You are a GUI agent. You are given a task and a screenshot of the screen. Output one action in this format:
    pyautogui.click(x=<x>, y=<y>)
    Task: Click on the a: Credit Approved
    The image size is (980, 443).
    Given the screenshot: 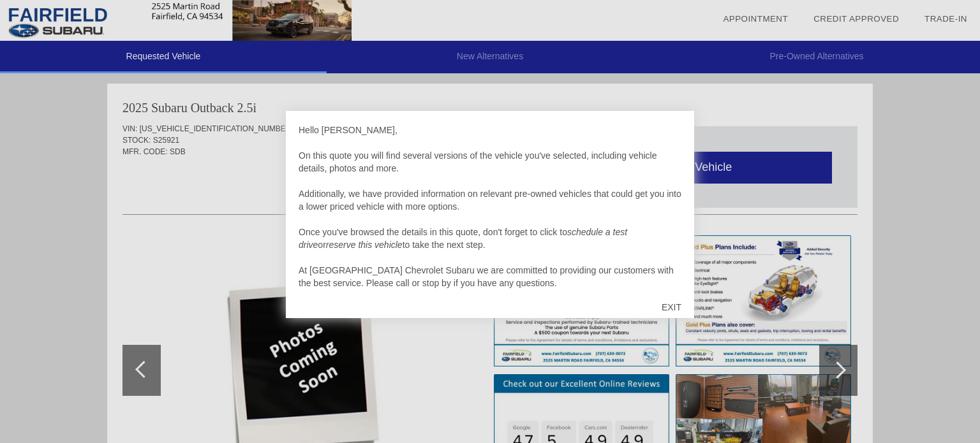 What is the action you would take?
    pyautogui.click(x=856, y=18)
    